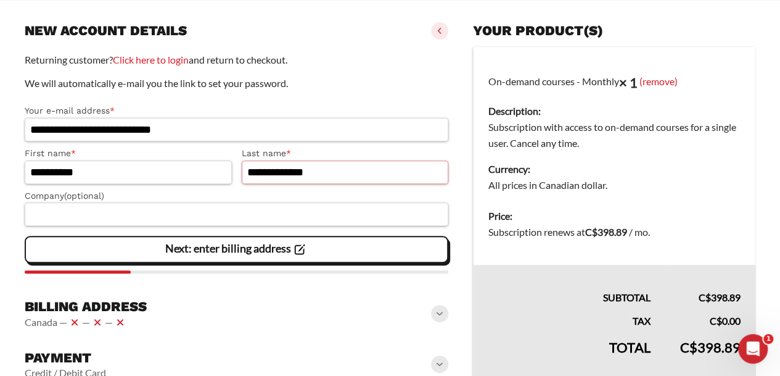 Image resolution: width=780 pixels, height=376 pixels. What do you see at coordinates (629, 82) in the screenshot?
I see `strong: × 1` at bounding box center [629, 82].